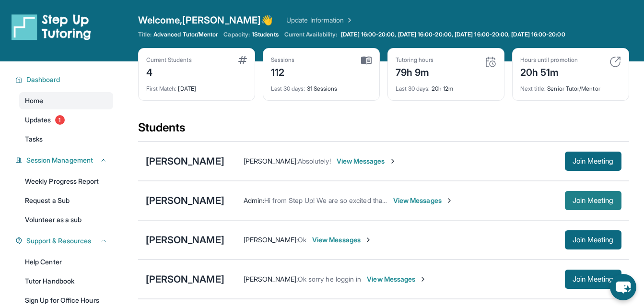 Image resolution: width=644 pixels, height=308 pixels. Describe the element at coordinates (66, 281) in the screenshot. I see `a: Tutor Handbook` at that location.